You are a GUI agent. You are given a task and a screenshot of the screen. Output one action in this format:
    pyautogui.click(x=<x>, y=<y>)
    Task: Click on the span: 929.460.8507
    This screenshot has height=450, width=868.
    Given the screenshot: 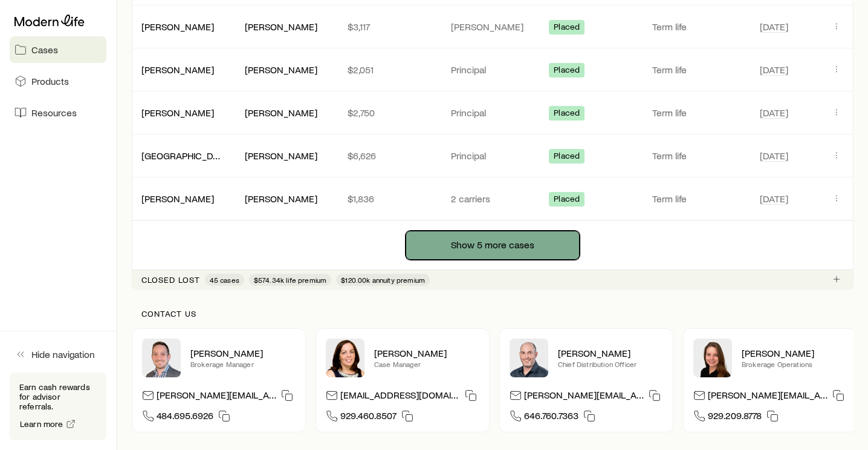 What is the action you would take?
    pyautogui.click(x=368, y=417)
    